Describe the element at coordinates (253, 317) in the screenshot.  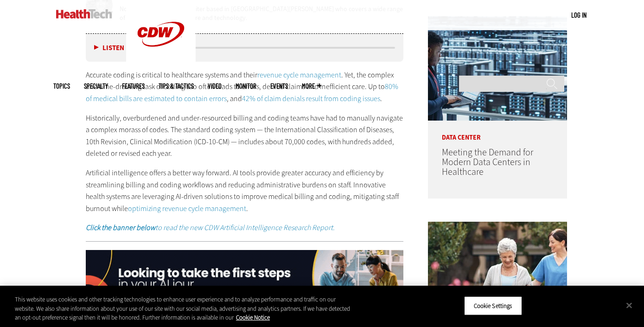
I see `a: More information about your privacy` at that location.